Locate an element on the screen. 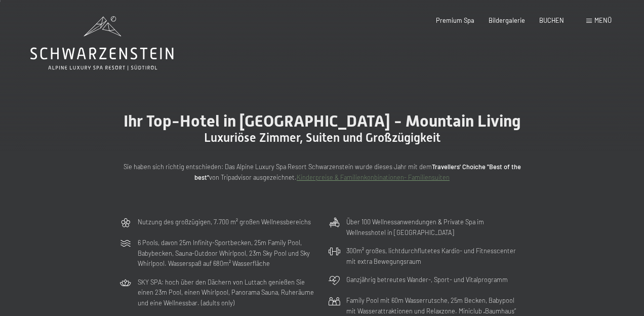 This screenshot has width=644, height=316. span: Premium Spa is located at coordinates (455, 20).